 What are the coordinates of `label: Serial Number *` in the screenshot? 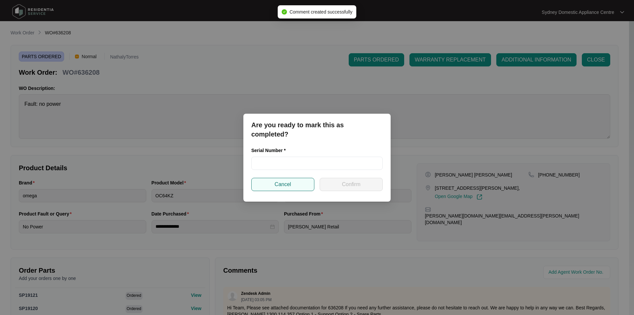 It's located at (271, 150).